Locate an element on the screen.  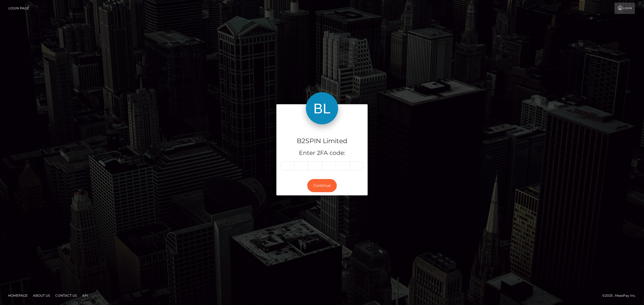
h5: Enter 2FA code: is located at coordinates (322, 153).